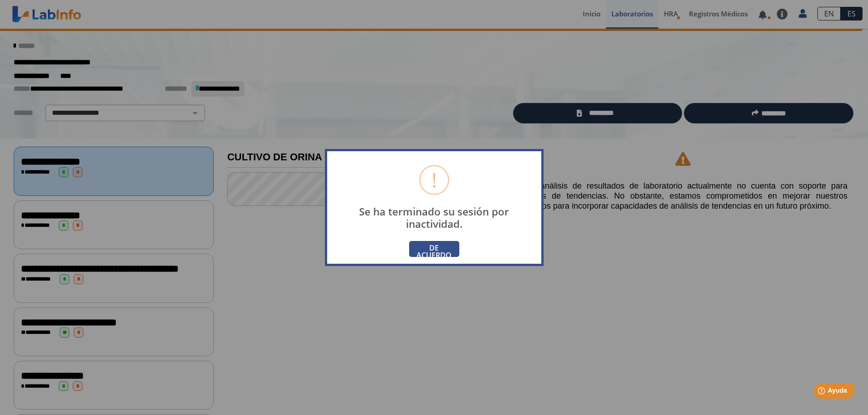 This screenshot has height=415, width=868. I want to click on font: Ayuda, so click(51, 11).